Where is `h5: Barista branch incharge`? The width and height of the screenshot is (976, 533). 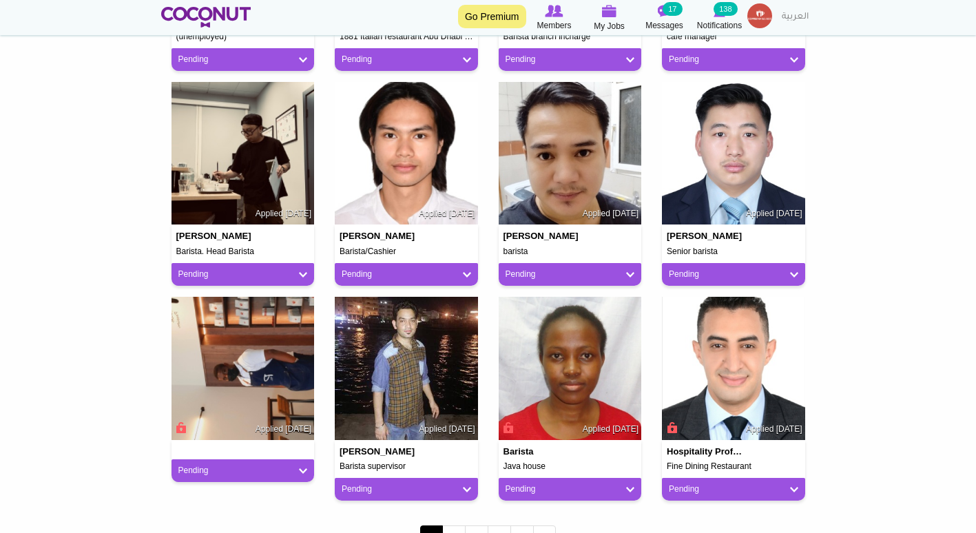
h5: Barista branch incharge is located at coordinates (570, 37).